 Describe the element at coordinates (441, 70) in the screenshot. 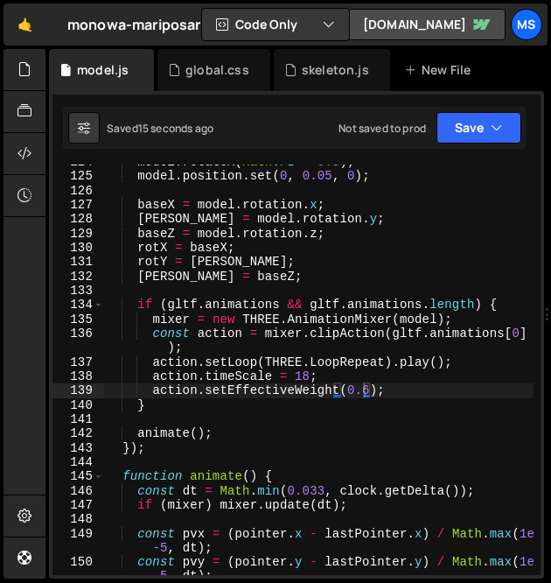

I see `div: New File` at that location.